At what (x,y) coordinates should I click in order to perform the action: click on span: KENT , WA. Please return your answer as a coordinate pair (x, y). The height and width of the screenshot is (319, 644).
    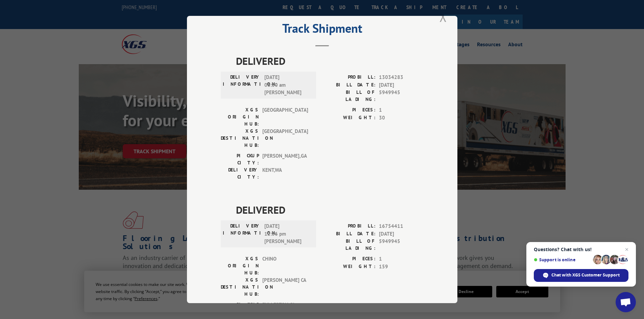
    Looking at the image, I should click on (285, 174).